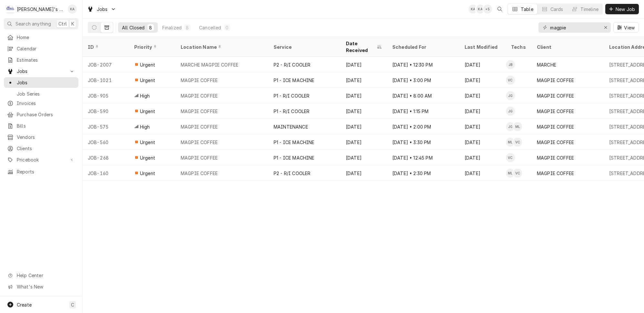  What do you see at coordinates (46, 60) in the screenshot?
I see `span: Estimates` at bounding box center [46, 60].